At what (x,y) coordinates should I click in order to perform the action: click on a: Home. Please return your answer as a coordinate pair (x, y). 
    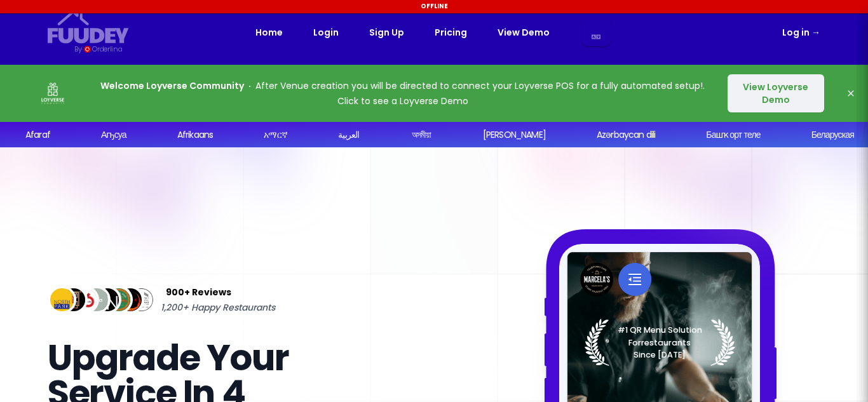
    Looking at the image, I should click on (269, 33).